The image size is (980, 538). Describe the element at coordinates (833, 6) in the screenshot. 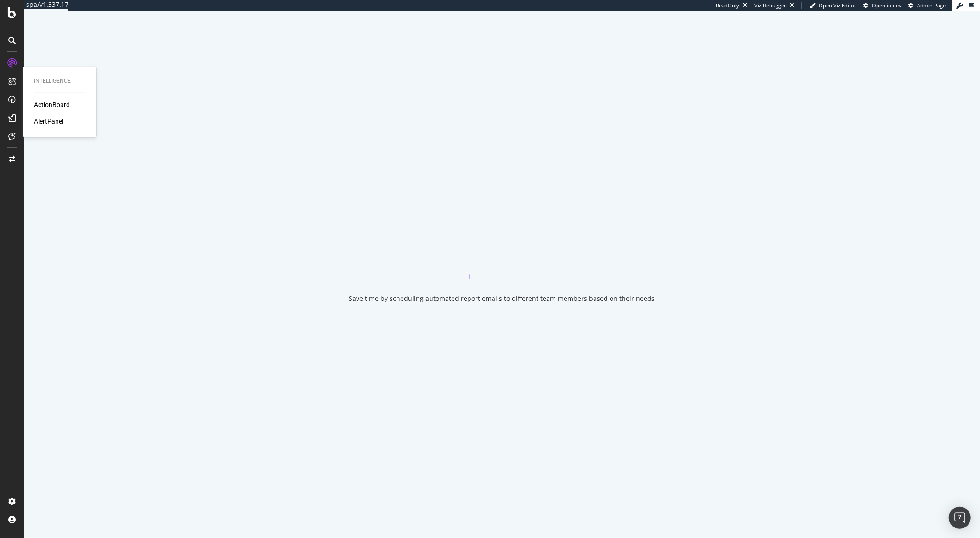

I see `a: Open Viz Editor` at that location.